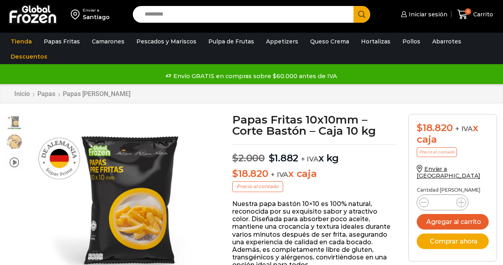 This screenshot has height=265, width=503. Describe the element at coordinates (62, 41) in the screenshot. I see `a: Papas Fritas` at that location.